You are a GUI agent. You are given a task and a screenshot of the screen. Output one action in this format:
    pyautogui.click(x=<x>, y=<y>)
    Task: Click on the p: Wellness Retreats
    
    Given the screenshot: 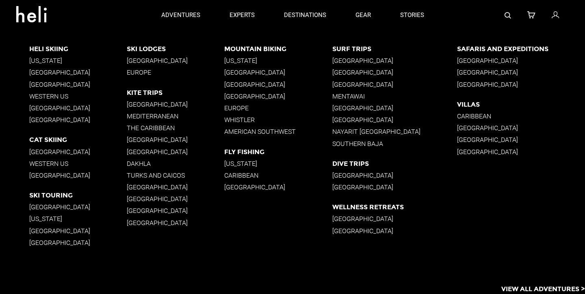 What is the action you would take?
    pyautogui.click(x=394, y=207)
    